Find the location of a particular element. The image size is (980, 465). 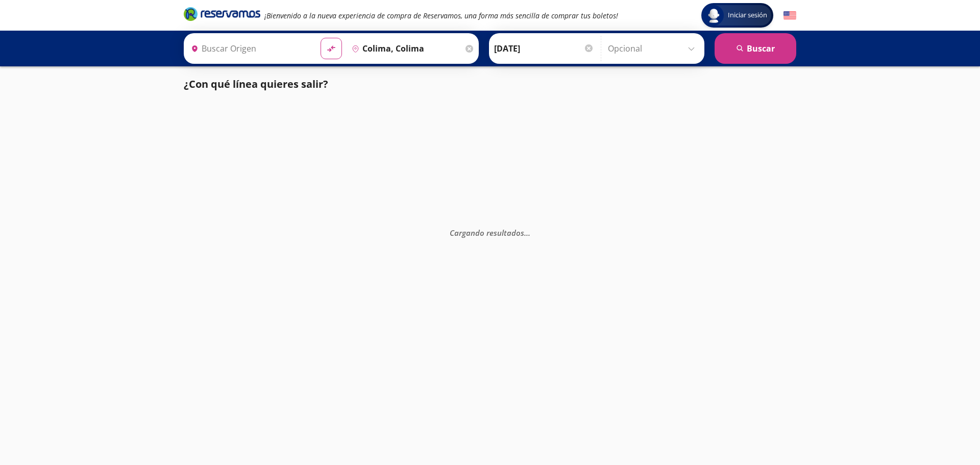

button: English is located at coordinates (790, 16).